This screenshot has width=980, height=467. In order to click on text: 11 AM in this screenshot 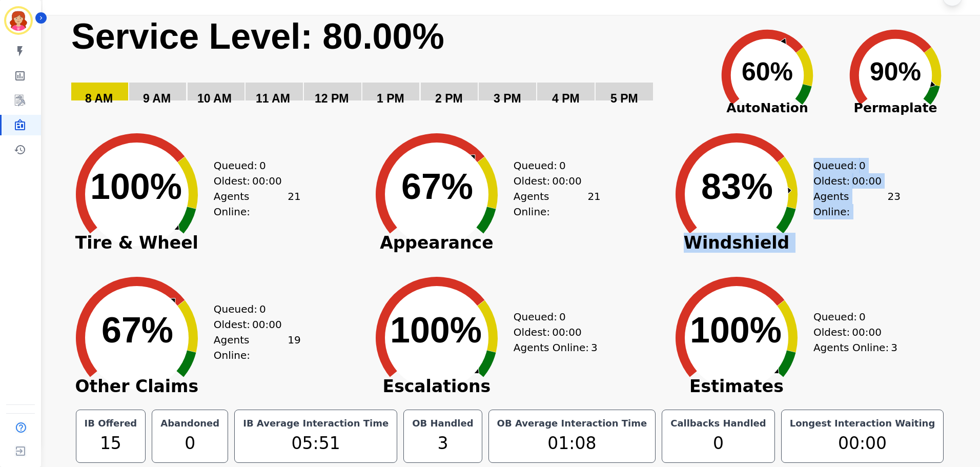, I will do `click(273, 99)`.